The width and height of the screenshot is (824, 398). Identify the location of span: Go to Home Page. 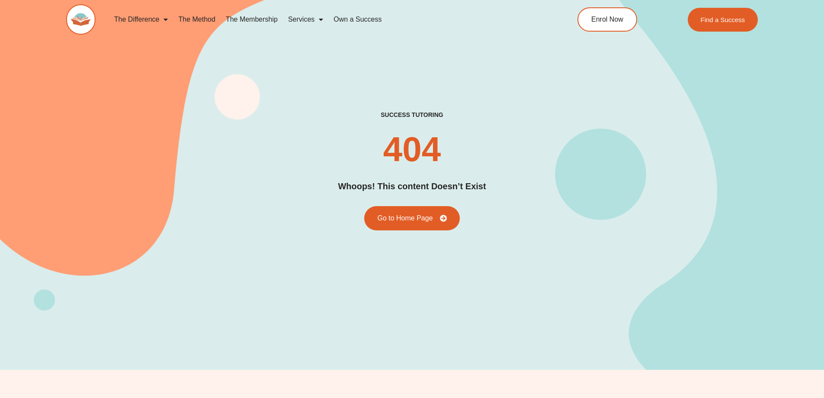
(405, 218).